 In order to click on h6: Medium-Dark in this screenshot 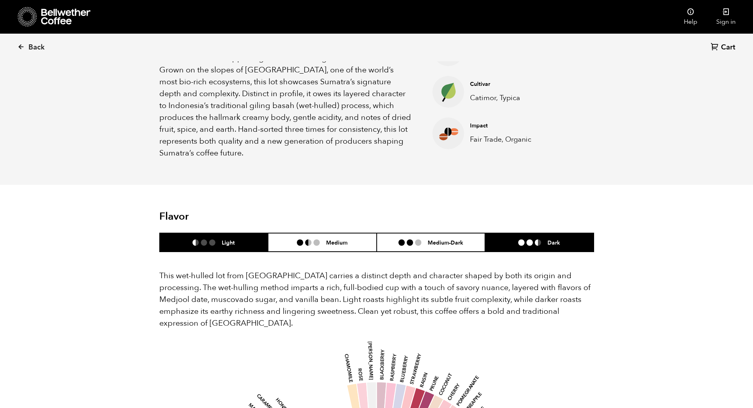, I will do `click(446, 242)`.